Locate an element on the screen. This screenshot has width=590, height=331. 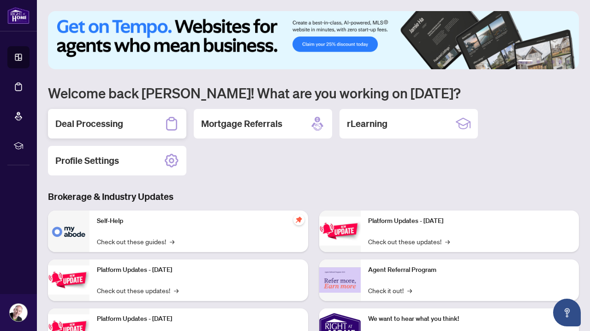
h2: Profile Settings is located at coordinates (87, 160).